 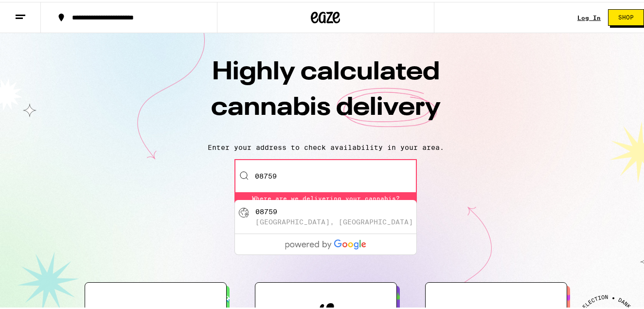 I want to click on p: Enter your address to check availability in your area., so click(x=326, y=146).